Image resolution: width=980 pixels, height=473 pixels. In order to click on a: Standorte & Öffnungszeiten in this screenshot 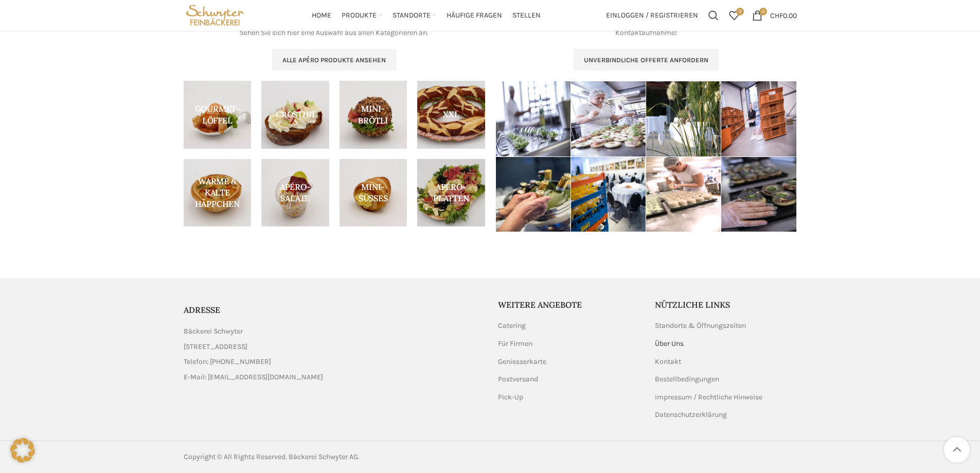, I will do `click(701, 326)`.